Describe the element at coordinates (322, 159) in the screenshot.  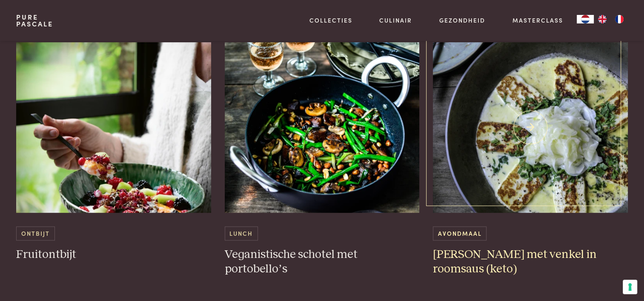
I see `a: Veganistische schotel met portobello’s Lunch Veganistische schotel met portobello’s` at that location.